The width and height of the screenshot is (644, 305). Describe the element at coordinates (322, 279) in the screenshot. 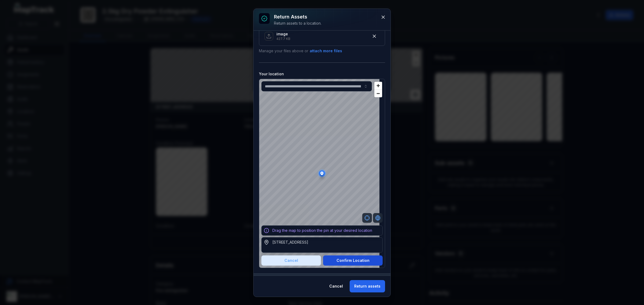

I see `button: Assets1` at that location.